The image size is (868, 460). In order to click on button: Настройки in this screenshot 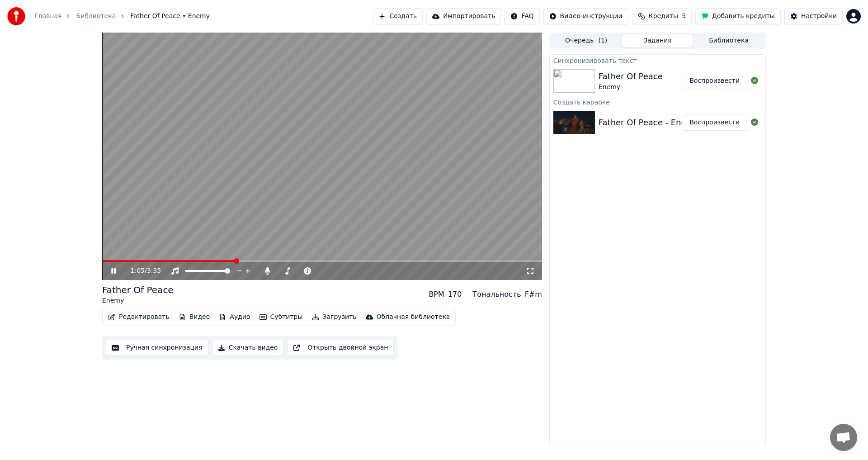, I will do `click(814, 16)`.